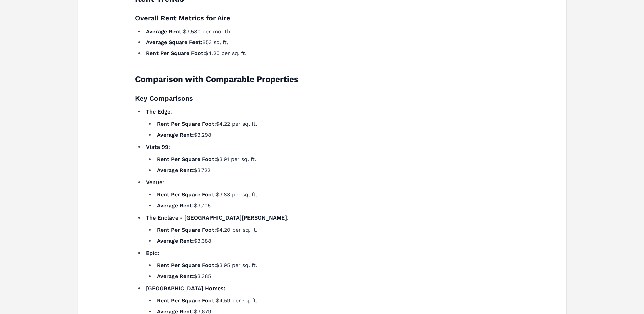  I want to click on li: $3.95 per sq. ft., so click(328, 265).